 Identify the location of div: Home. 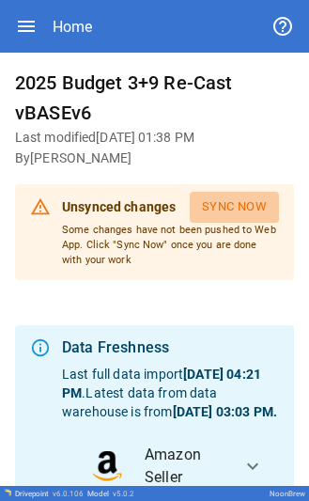
(72, 26).